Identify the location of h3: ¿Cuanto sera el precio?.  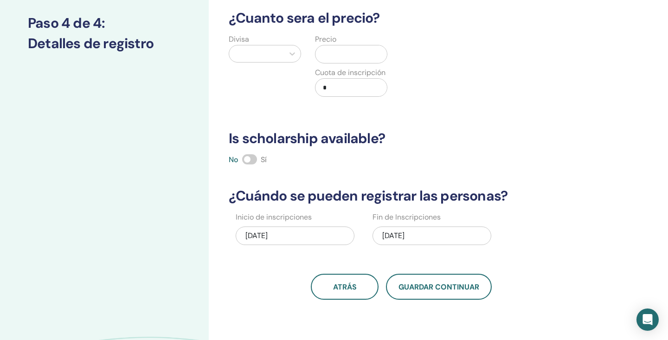
(401, 18).